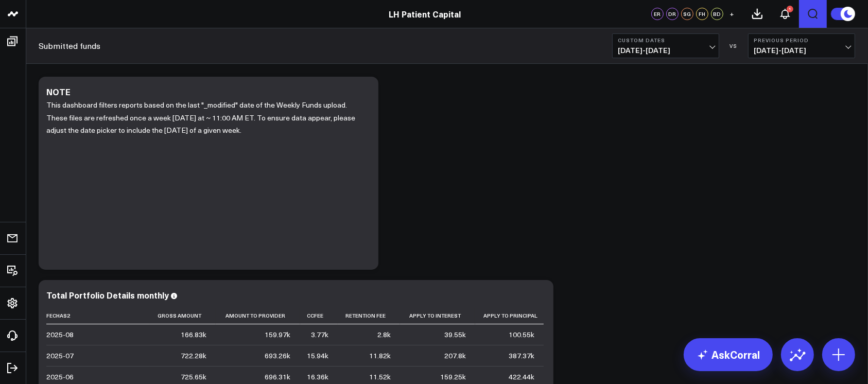 The width and height of the screenshot is (868, 384). Describe the element at coordinates (58, 91) in the screenshot. I see `div: NOTE` at that location.